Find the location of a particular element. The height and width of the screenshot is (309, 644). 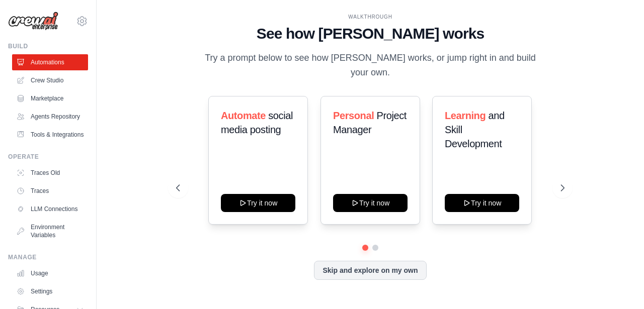

a: Environment Variables is located at coordinates (50, 231).